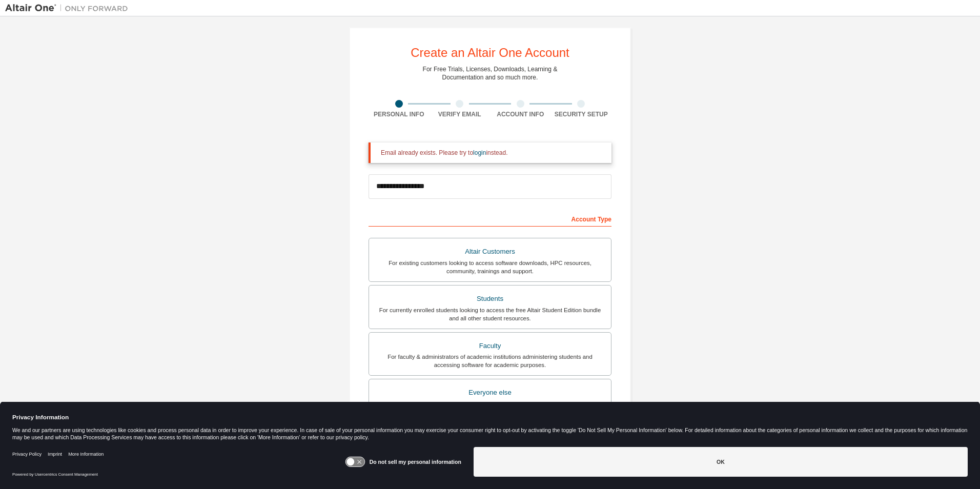 This screenshot has width=980, height=489. What do you see at coordinates (490, 252) in the screenshot?
I see `div: Altair Customers` at bounding box center [490, 252].